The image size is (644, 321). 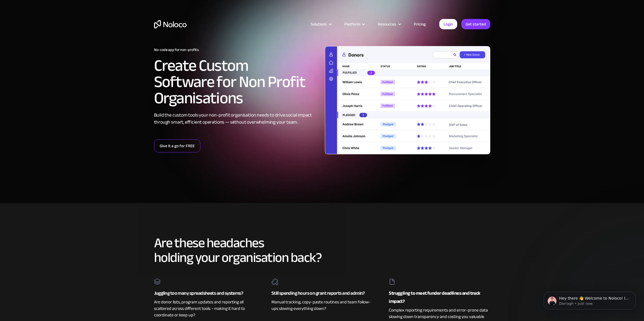 I want to click on div: Juggling too many spreadsheets and systems?, so click(x=205, y=293).